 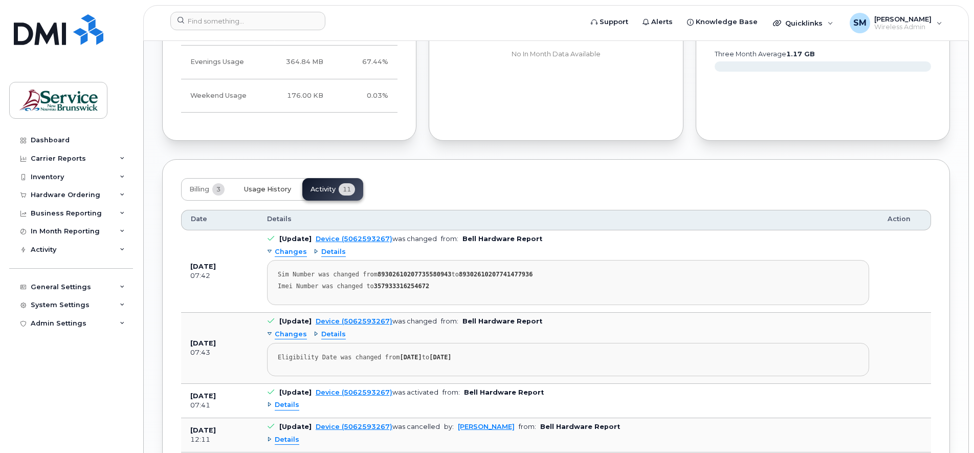 I want to click on strong: 357933316254672, so click(x=402, y=286).